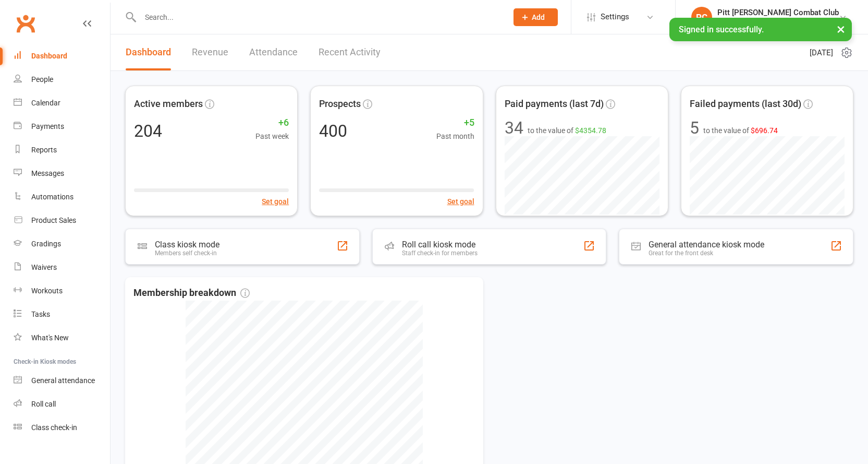 The image size is (868, 464). What do you see at coordinates (61, 126) in the screenshot?
I see `a: Payments` at bounding box center [61, 126].